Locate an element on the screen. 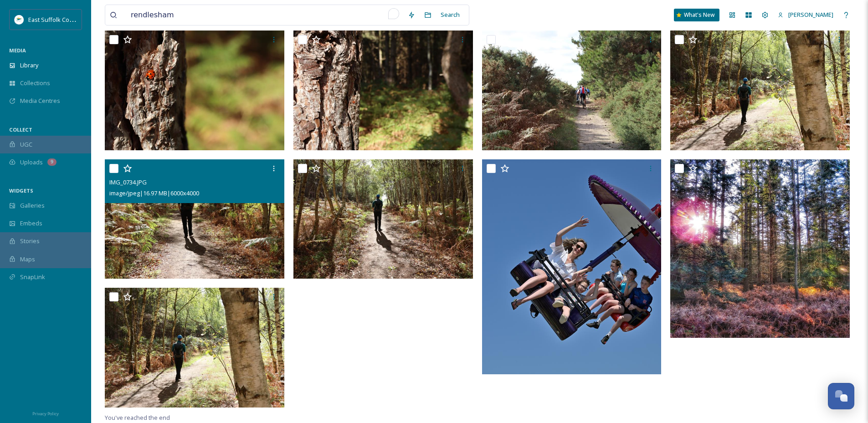  span: Media Centres is located at coordinates (40, 101).